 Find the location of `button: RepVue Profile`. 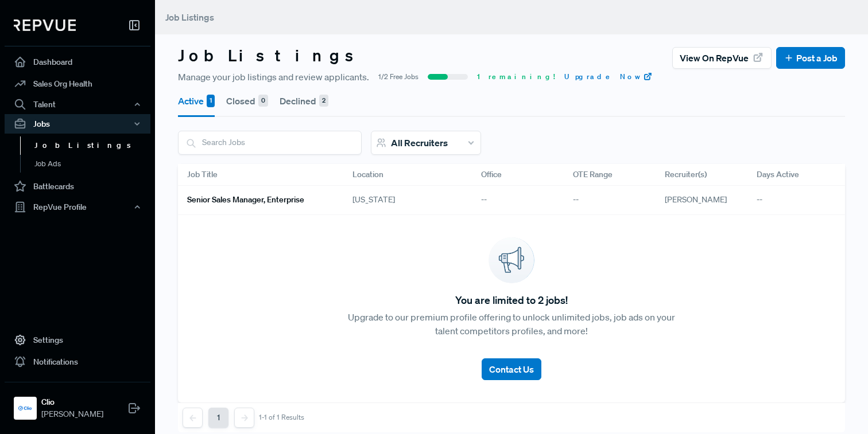

button: RepVue Profile is located at coordinates (78, 207).